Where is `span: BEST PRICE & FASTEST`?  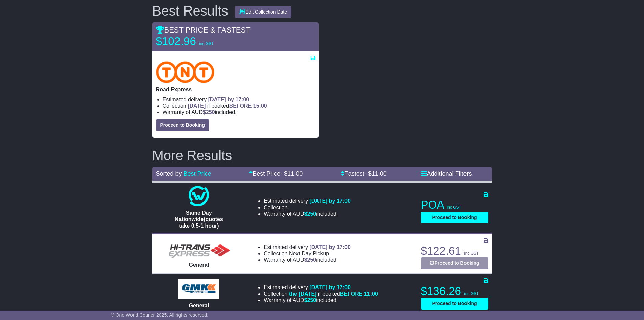 span: BEST PRICE & FASTEST is located at coordinates (203, 30).